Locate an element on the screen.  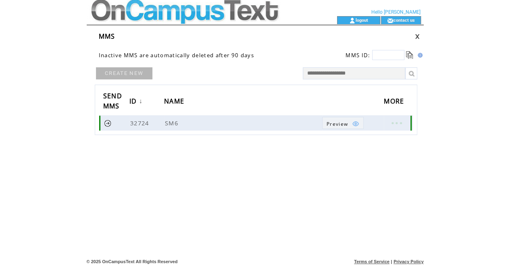
a: contact us is located at coordinates (403, 20).